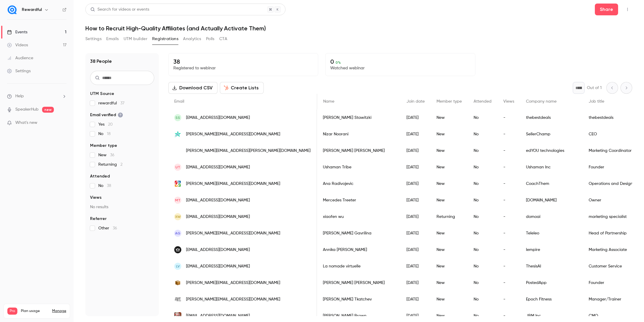 This screenshot has width=644, height=322. Describe the element at coordinates (122, 103) in the screenshot. I see `span: 37` at that location.